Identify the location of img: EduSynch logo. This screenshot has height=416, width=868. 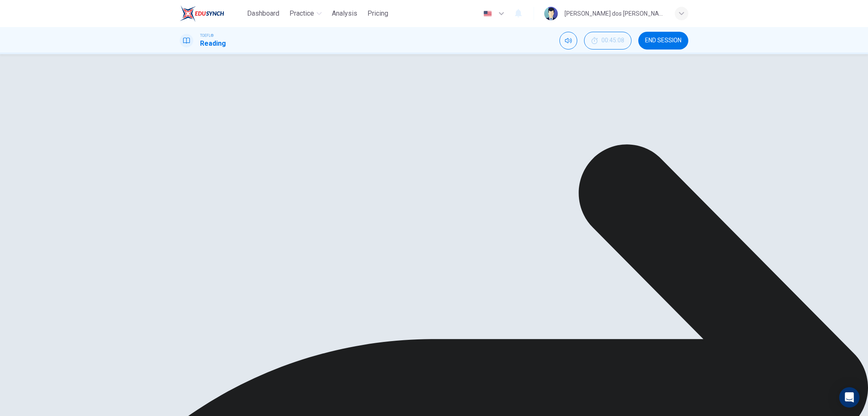
(202, 14).